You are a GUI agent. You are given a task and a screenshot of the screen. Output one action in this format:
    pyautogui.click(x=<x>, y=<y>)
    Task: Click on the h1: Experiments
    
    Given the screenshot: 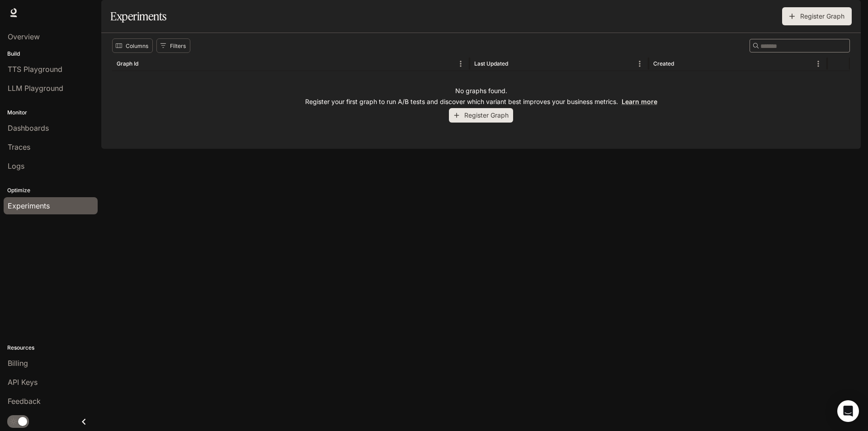 What is the action you would take?
    pyautogui.click(x=138, y=16)
    